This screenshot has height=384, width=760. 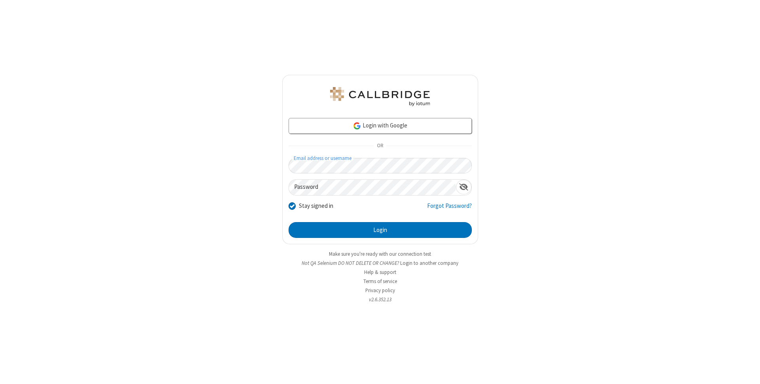 I want to click on a: Forgot Password?, so click(x=450, y=209).